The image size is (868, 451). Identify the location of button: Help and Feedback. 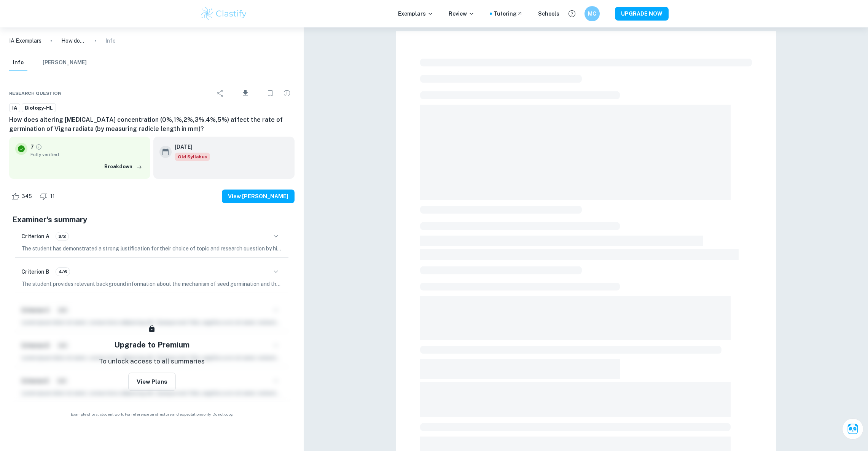
(572, 14).